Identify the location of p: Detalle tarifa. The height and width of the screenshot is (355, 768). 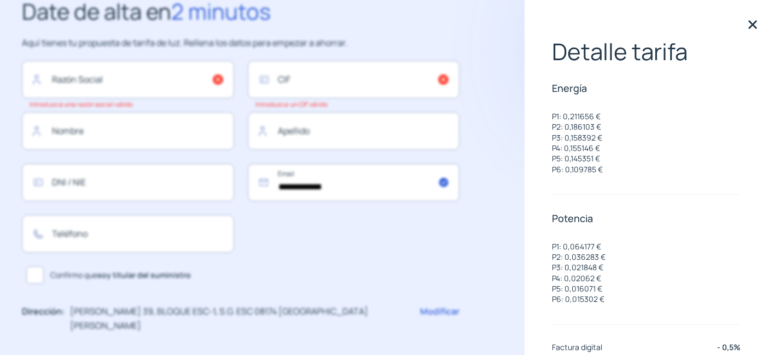
(646, 51).